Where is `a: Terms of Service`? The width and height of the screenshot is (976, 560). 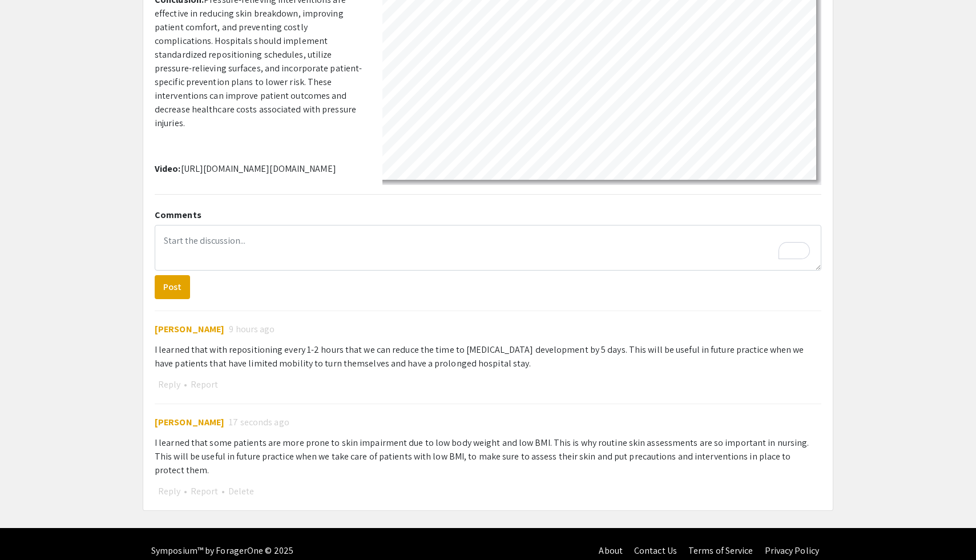
a: Terms of Service is located at coordinates (721, 550).